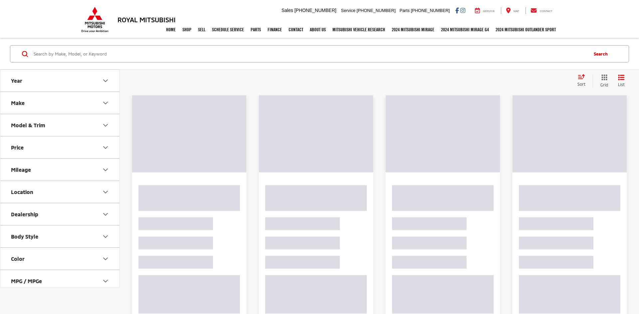 The image size is (639, 314). I want to click on a: Map, so click(512, 11).